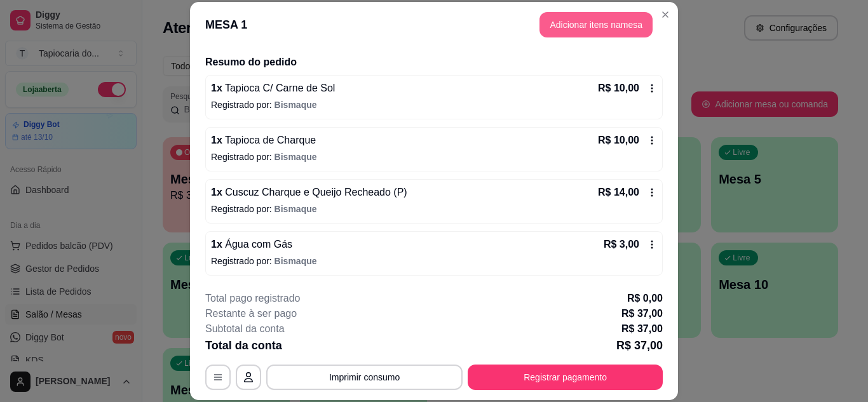 The height and width of the screenshot is (402, 868). What do you see at coordinates (257, 244) in the screenshot?
I see `span: Água com Gás` at bounding box center [257, 244].